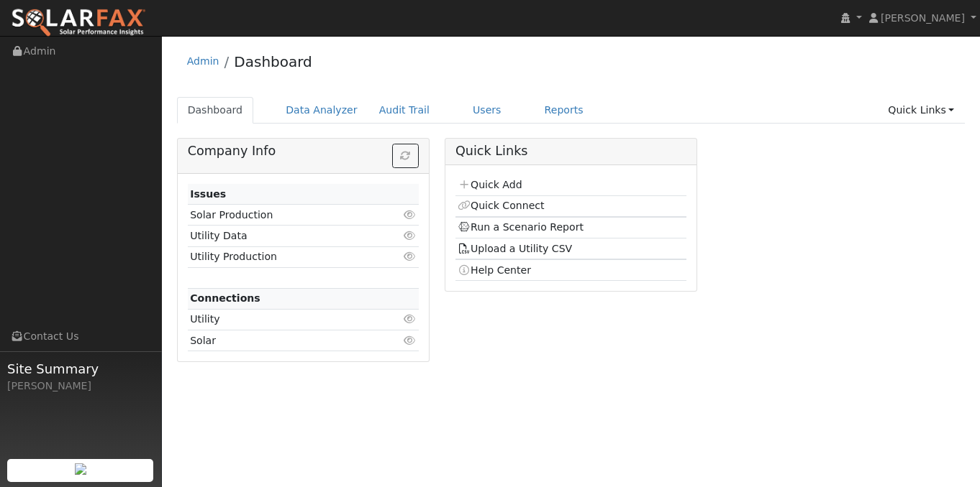  I want to click on a: Audit Trail, so click(404, 110).